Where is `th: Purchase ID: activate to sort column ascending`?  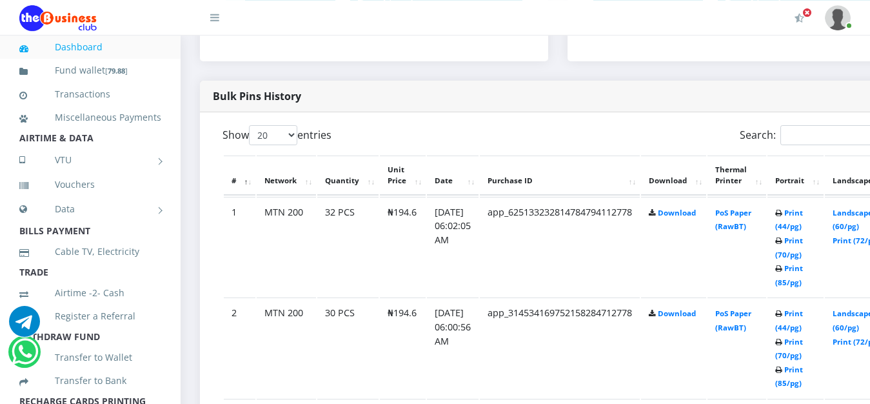
th: Purchase ID: activate to sort column ascending is located at coordinates (560, 175).